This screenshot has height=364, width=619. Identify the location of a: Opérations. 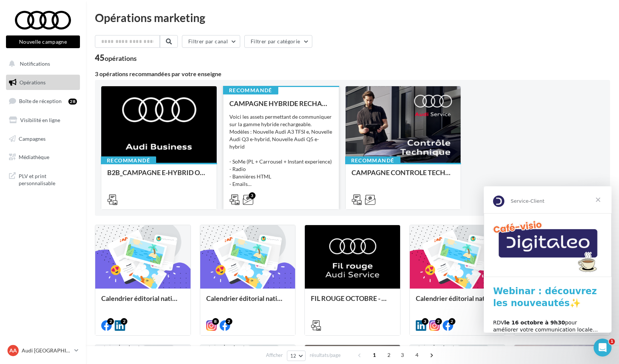
(43, 83).